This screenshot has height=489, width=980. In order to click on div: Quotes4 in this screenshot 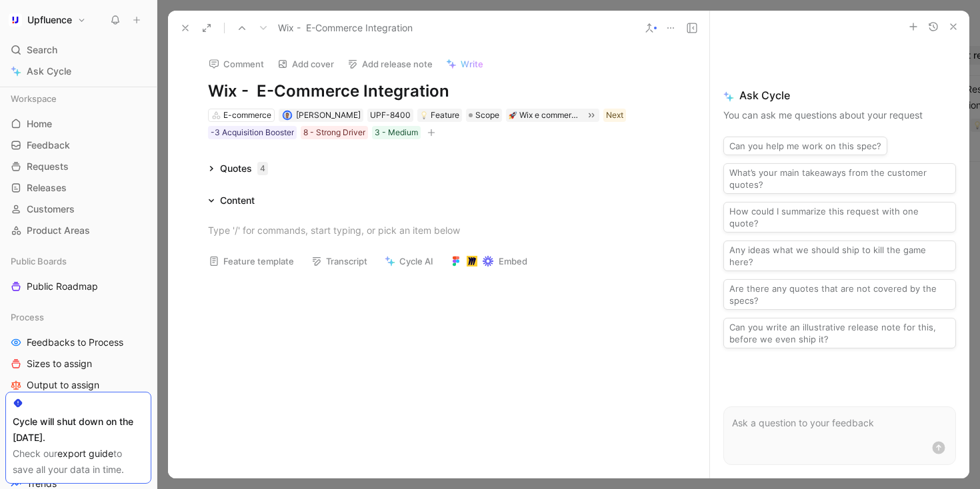, I will do `click(238, 169)`.